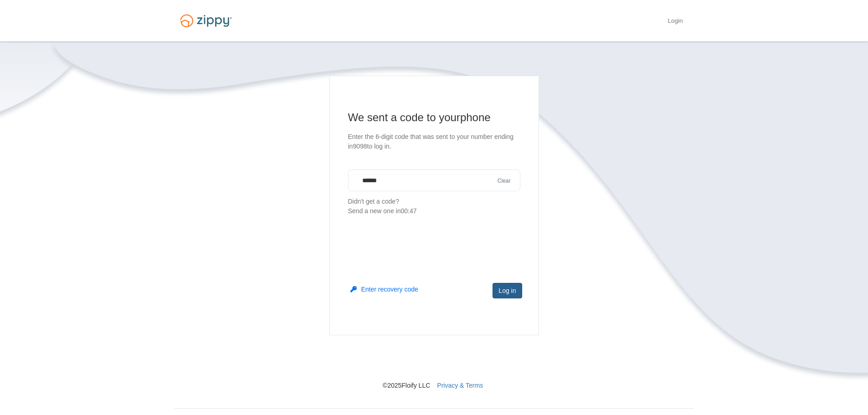 This screenshot has height=415, width=868. Describe the element at coordinates (504, 181) in the screenshot. I see `button: Clear` at that location.